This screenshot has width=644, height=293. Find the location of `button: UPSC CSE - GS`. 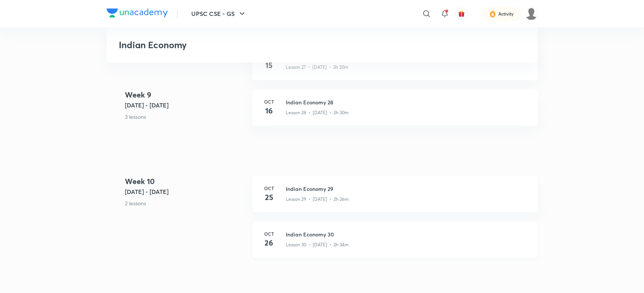

button: UPSC CSE - GS is located at coordinates (219, 13).